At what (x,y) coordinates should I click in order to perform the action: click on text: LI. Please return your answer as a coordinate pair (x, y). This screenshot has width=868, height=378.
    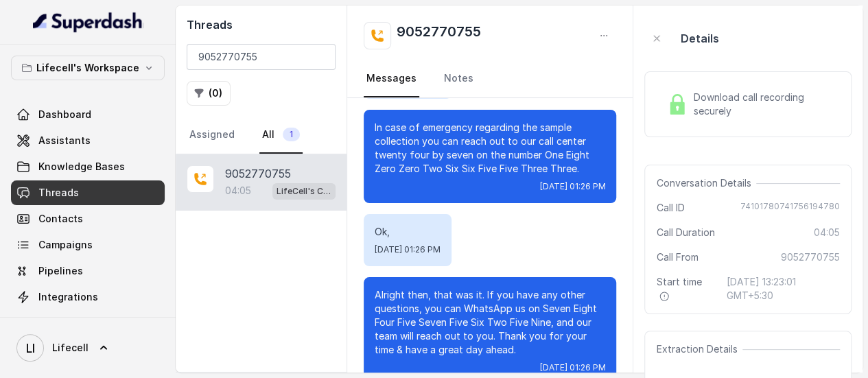
    Looking at the image, I should click on (31, 348).